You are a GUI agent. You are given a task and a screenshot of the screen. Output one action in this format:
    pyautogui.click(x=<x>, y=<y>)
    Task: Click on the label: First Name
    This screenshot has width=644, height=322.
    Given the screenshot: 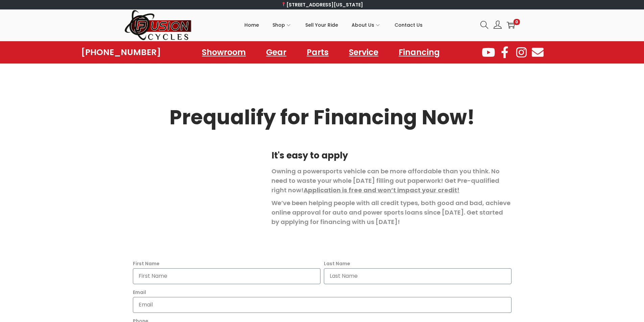 What is the action you would take?
    pyautogui.click(x=146, y=263)
    